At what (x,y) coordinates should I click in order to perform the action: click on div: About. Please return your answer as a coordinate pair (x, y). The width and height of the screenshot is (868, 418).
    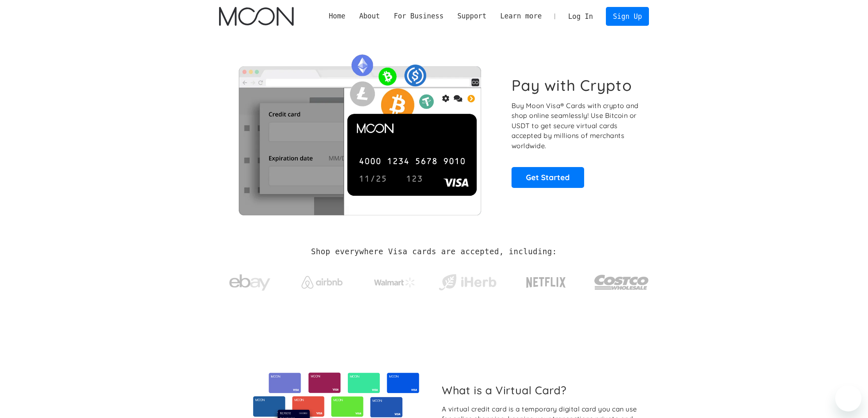
    Looking at the image, I should click on (370, 16).